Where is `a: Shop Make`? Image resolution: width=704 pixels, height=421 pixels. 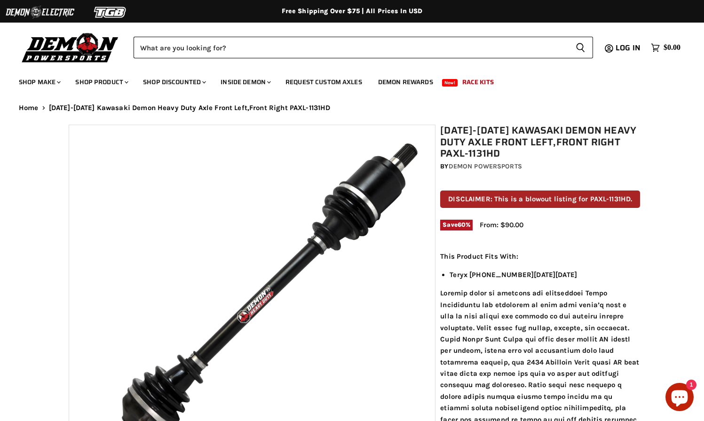 a: Shop Make is located at coordinates (39, 82).